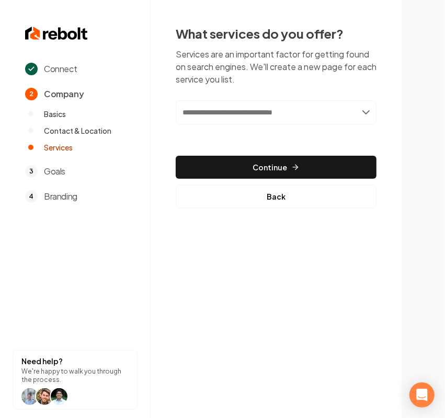 Image resolution: width=445 pixels, height=418 pixels. What do you see at coordinates (31, 197) in the screenshot?
I see `span: 4` at bounding box center [31, 197].